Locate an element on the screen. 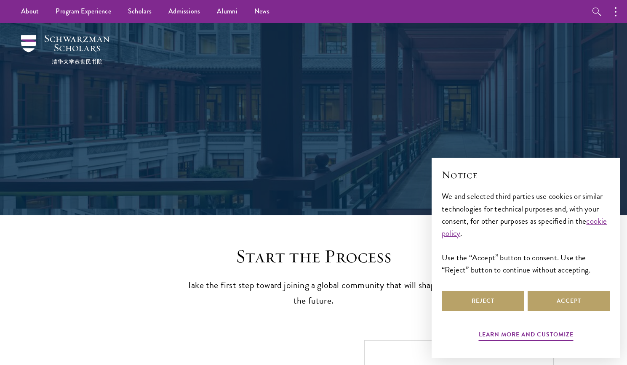 This screenshot has width=627, height=365. h2: Start the Process is located at coordinates (314, 257).